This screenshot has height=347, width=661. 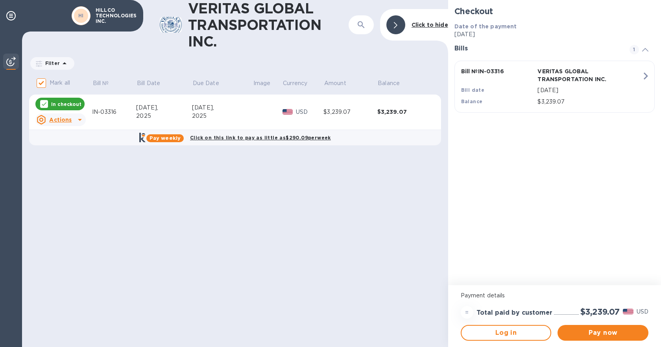 What do you see at coordinates (115, 16) in the screenshot?
I see `p: HILLCO TECHNOLOGIES INC.` at bounding box center [115, 16].